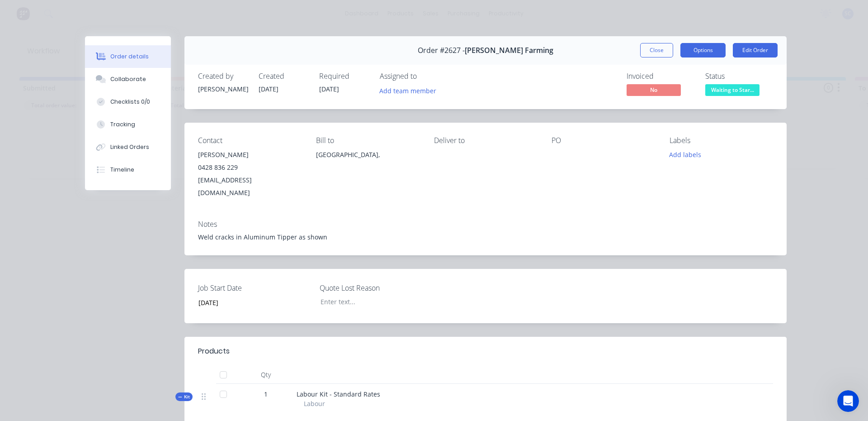 The height and width of the screenshot is (421, 868). What do you see at coordinates (755, 50) in the screenshot?
I see `button: Edit Order` at bounding box center [755, 50].